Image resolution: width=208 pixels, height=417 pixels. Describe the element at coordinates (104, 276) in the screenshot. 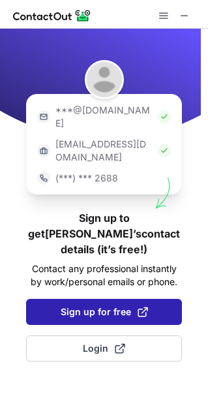

I see `p: Contact any professional instantly by work/personal emails or phone.` at that location.